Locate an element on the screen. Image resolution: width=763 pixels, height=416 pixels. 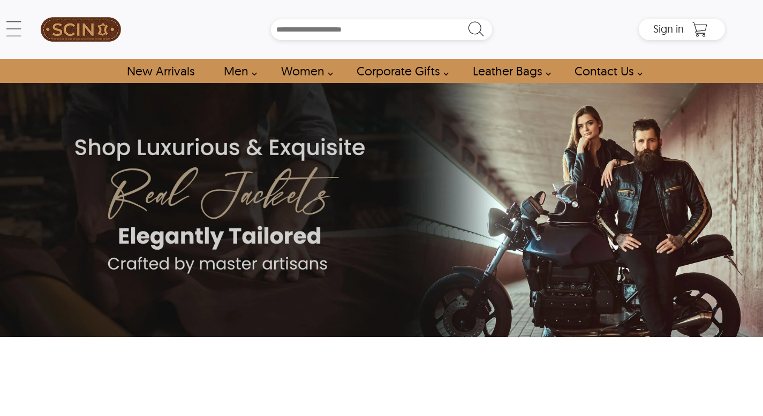
a: Shop Leather Bags is located at coordinates (508, 71).